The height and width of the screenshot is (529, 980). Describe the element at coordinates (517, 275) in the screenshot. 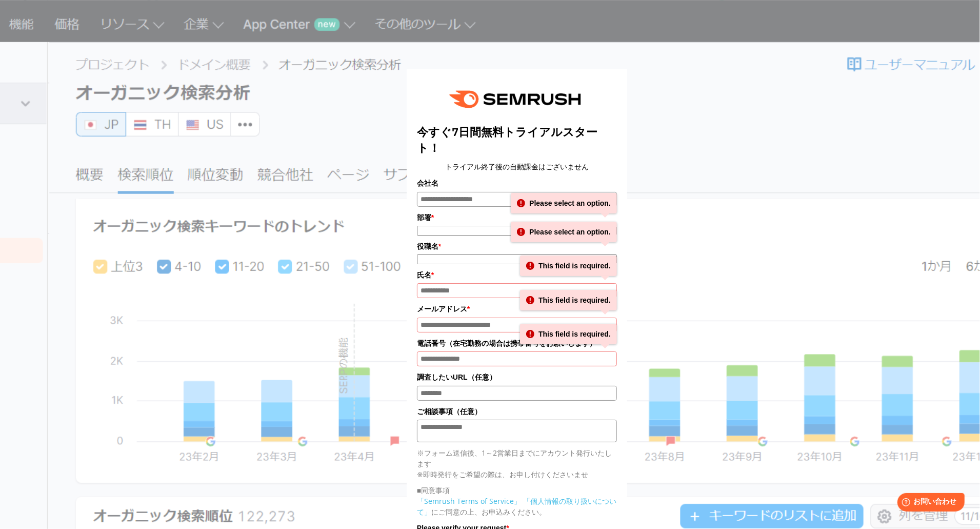

I see `label: 氏名` at that location.